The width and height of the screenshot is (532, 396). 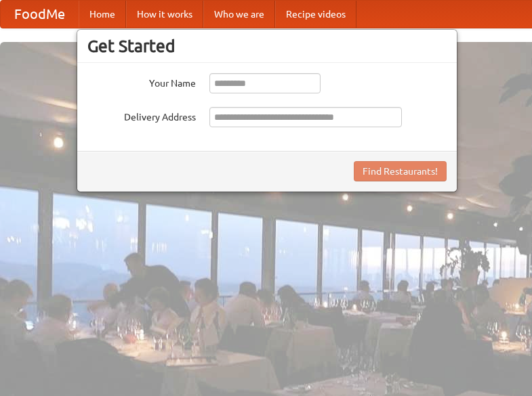 What do you see at coordinates (102, 14) in the screenshot?
I see `a: Home` at bounding box center [102, 14].